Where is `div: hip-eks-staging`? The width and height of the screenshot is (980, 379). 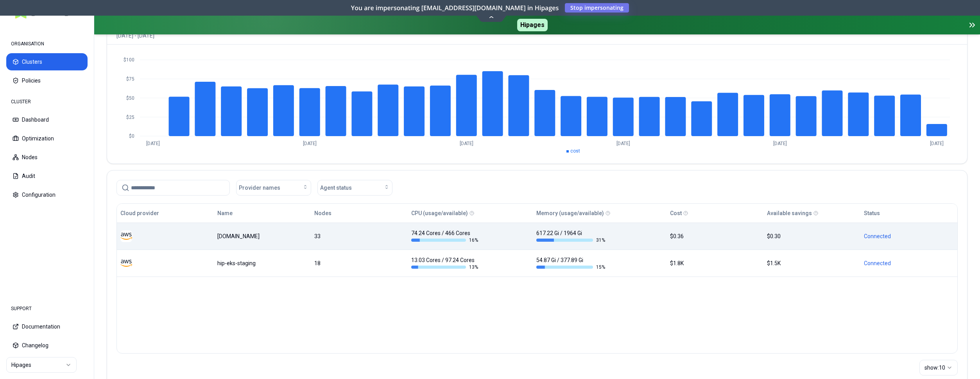
div: hip-eks-staging is located at coordinates (262, 263).